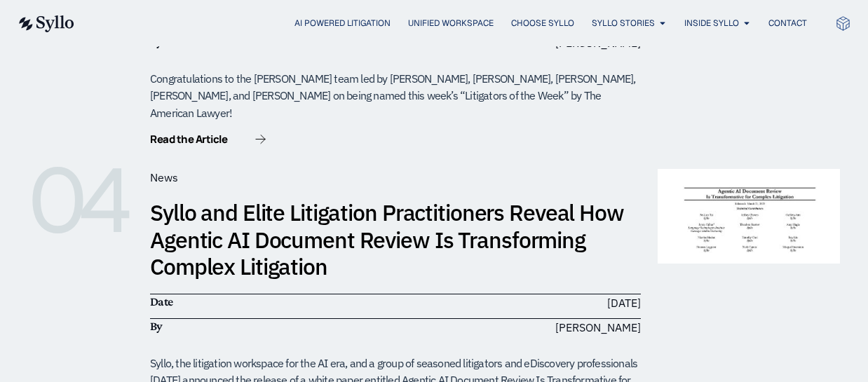  I want to click on a: Read the Article, so click(207, 141).